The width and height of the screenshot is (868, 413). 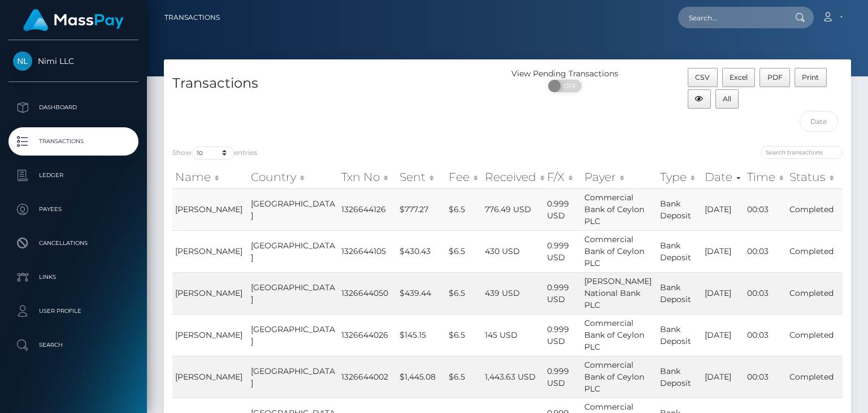 I want to click on span: CSV, so click(x=702, y=77).